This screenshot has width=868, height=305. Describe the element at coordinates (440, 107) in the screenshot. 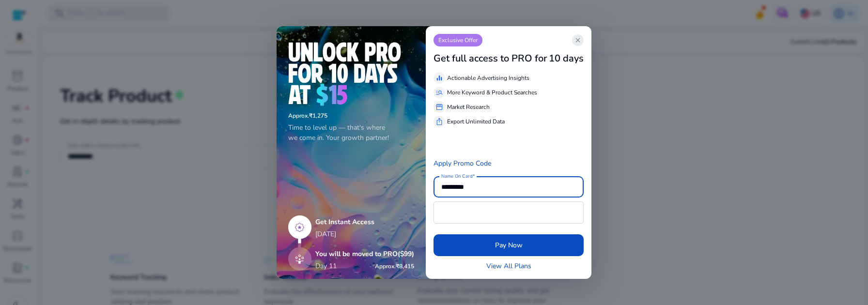

I see `span: storefront` at that location.